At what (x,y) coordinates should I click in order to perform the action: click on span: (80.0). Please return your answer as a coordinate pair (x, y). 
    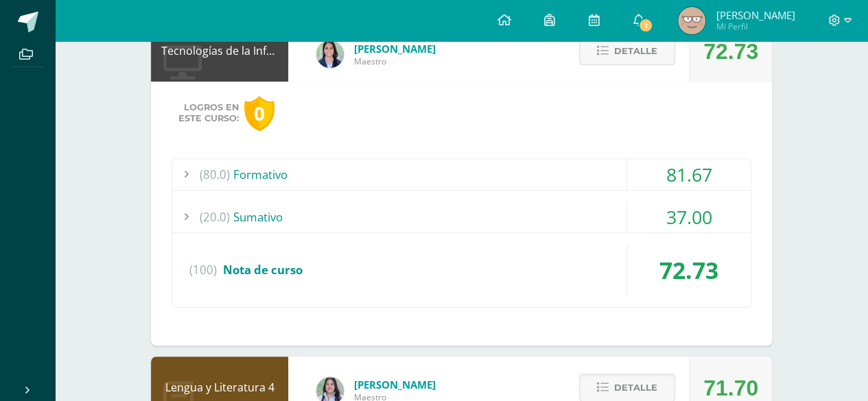
    Looking at the image, I should click on (214, 174).